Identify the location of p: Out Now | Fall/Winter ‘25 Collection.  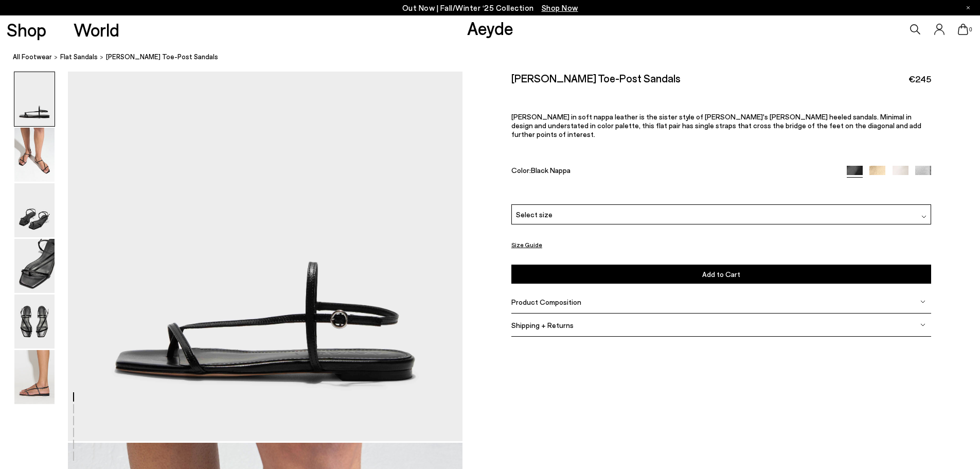
(490, 8).